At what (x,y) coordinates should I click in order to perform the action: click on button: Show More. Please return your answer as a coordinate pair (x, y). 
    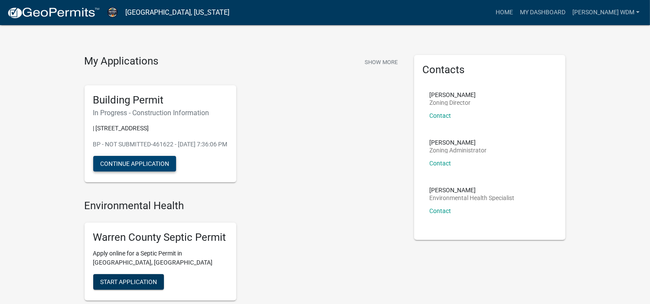
    Looking at the image, I should click on (381, 62).